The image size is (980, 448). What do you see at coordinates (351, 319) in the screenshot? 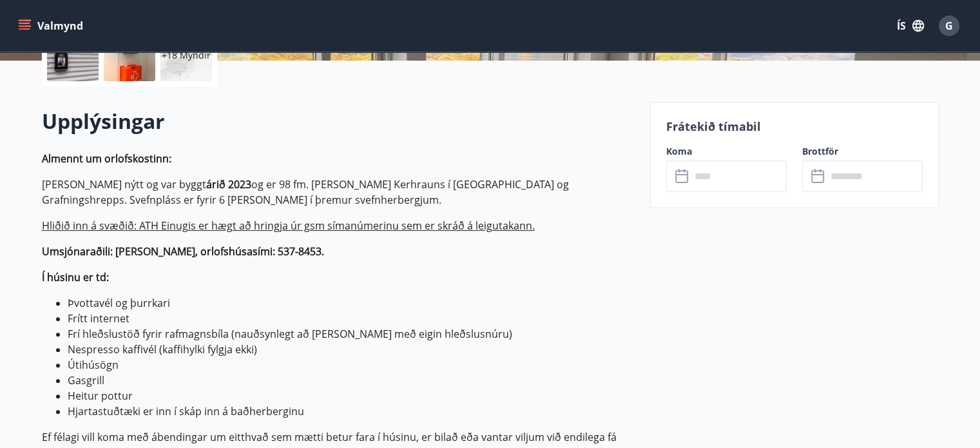
I see `li: Frítt internet` at bounding box center [351, 319].